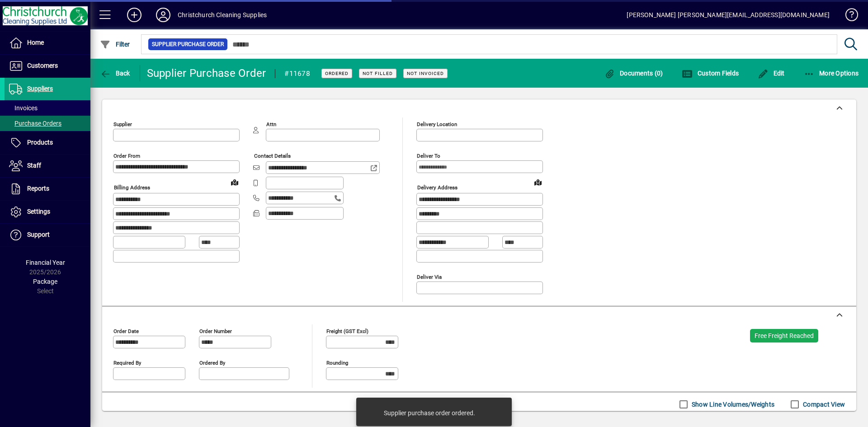 The image size is (868, 427). Describe the element at coordinates (126, 156) in the screenshot. I see `mat-label: Order from` at that location.